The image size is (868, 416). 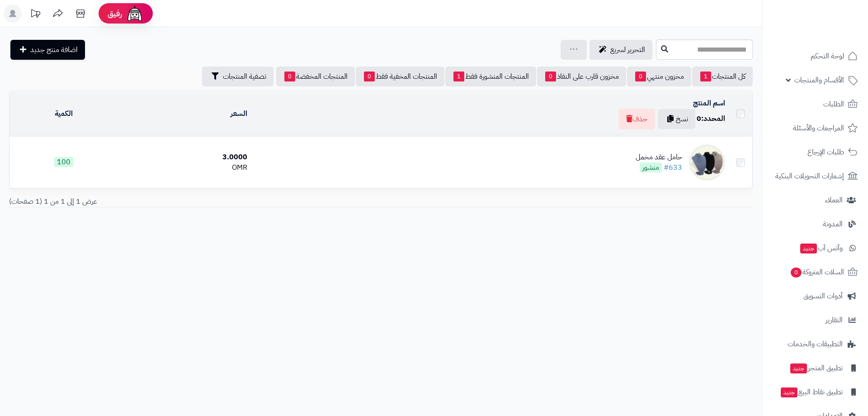 What do you see at coordinates (826, 152) in the screenshot?
I see `span: طلبات الإرجاع` at bounding box center [826, 152].